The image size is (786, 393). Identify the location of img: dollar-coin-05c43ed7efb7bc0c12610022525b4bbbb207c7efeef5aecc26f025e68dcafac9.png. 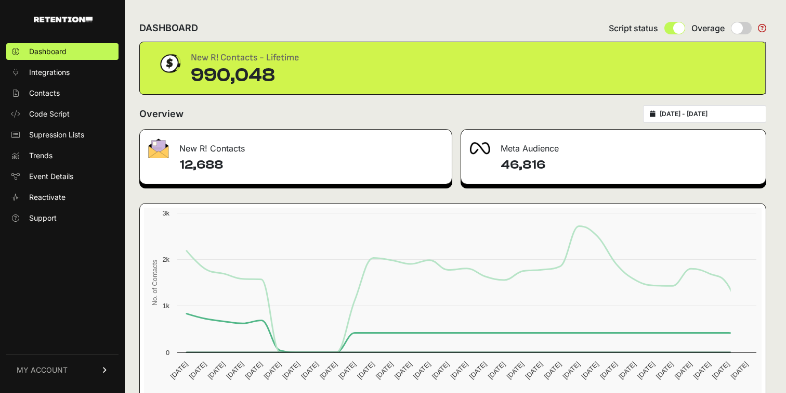
(170, 63).